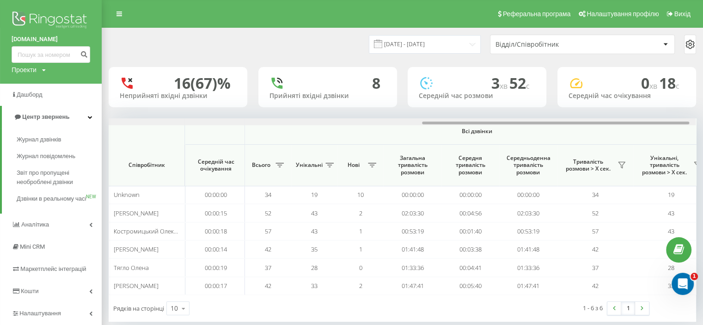 Image resolution: width=703 pixels, height=325 pixels. Describe the element at coordinates (30, 94) in the screenshot. I see `span: Дашборд` at that location.